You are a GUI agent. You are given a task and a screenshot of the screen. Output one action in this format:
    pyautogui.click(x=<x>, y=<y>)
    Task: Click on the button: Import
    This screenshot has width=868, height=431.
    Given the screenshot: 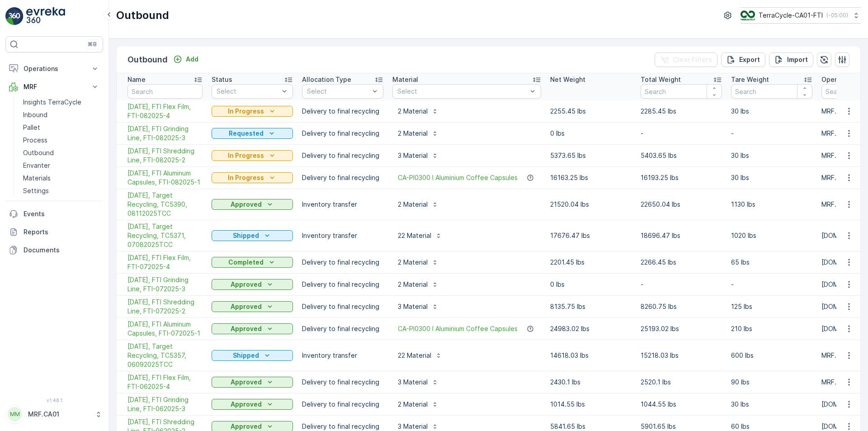 What is the action you would take?
    pyautogui.click(x=791, y=59)
    